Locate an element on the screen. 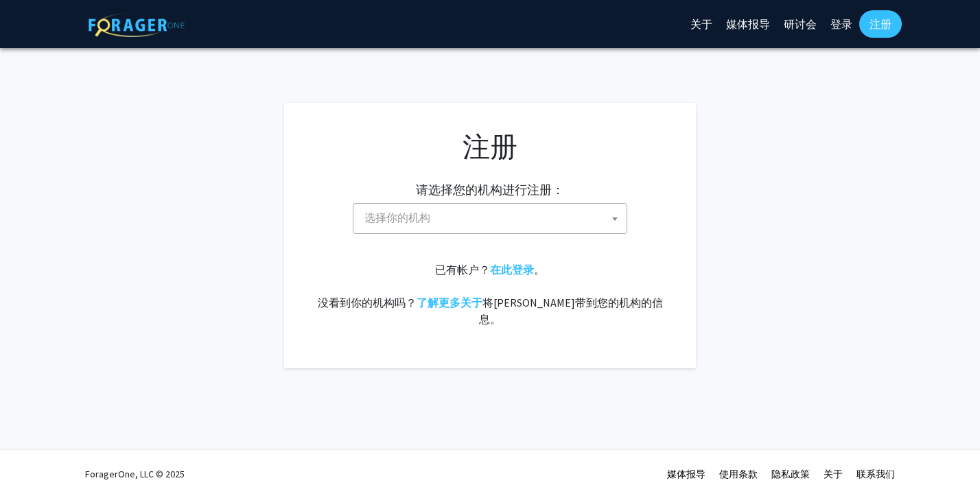 The image size is (980, 498). a: 使用条款 is located at coordinates (738, 474).